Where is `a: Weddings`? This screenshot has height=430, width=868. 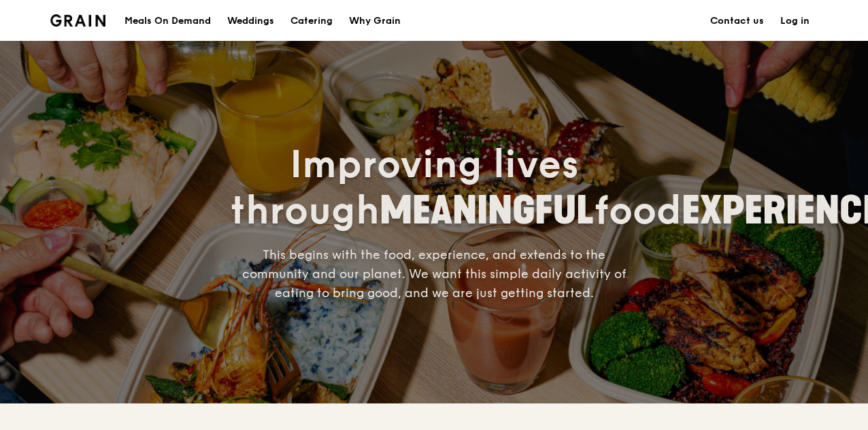
a: Weddings is located at coordinates (250, 21).